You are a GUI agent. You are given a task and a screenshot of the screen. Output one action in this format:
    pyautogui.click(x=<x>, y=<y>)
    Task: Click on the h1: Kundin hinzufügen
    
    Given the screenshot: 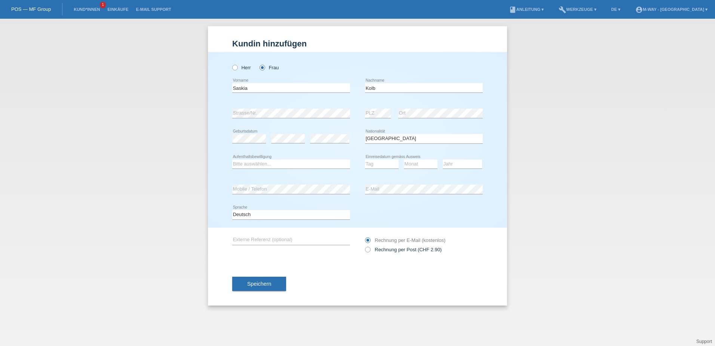 What is the action you would take?
    pyautogui.click(x=358, y=43)
    